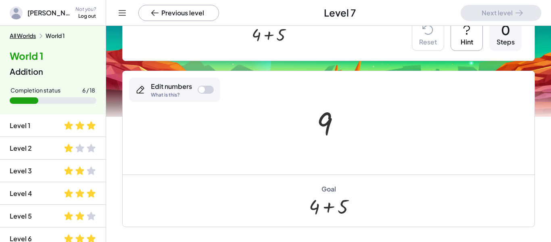 Image resolution: width=551 pixels, height=242 pixels. What do you see at coordinates (506, 30) in the screenshot?
I see `div: 0` at bounding box center [506, 30].